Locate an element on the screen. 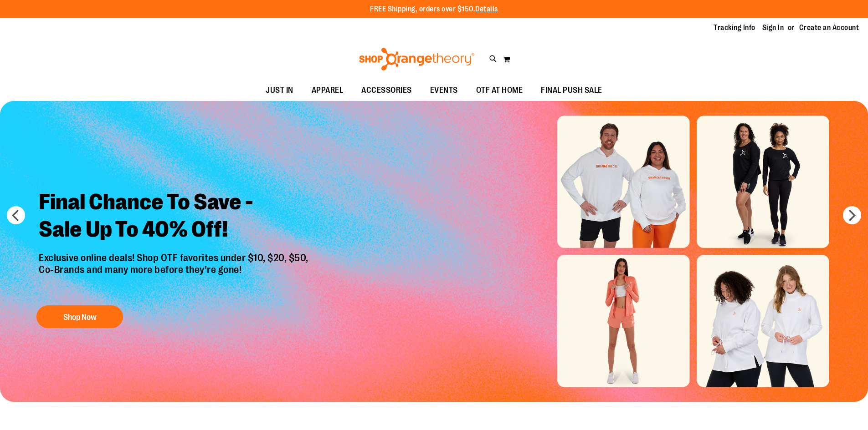 This screenshot has height=430, width=868. span: APPAREL is located at coordinates (327, 90).